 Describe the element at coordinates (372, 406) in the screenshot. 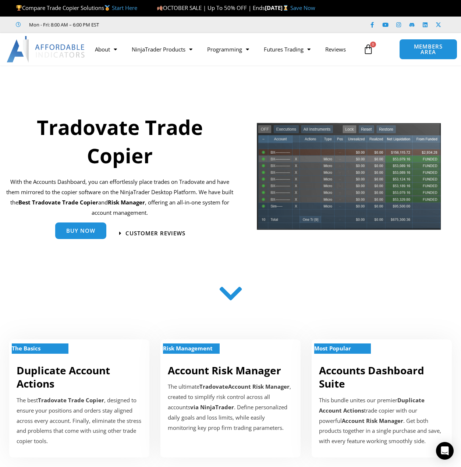

I see `strong: Duplicate Account Actions` at that location.